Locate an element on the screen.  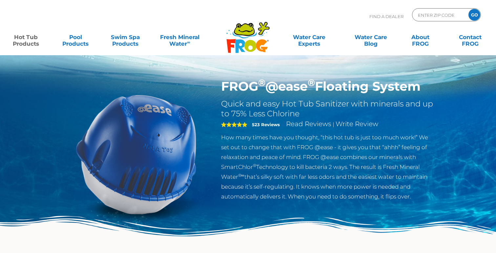
a: Write Review is located at coordinates (357, 124).